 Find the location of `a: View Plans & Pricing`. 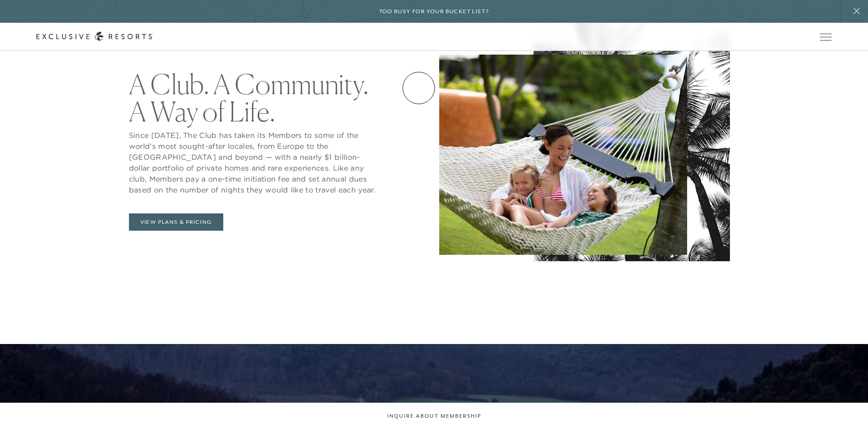

a: View Plans & Pricing is located at coordinates (176, 223).